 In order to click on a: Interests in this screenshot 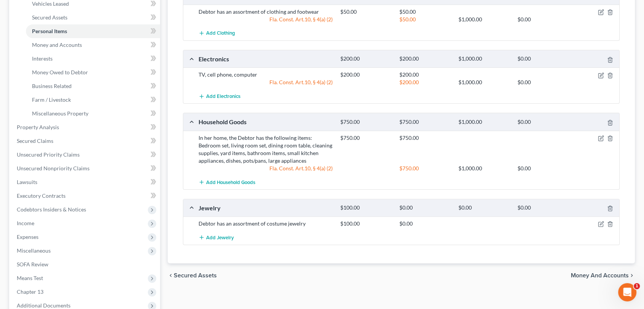, I will do `click(93, 59)`.